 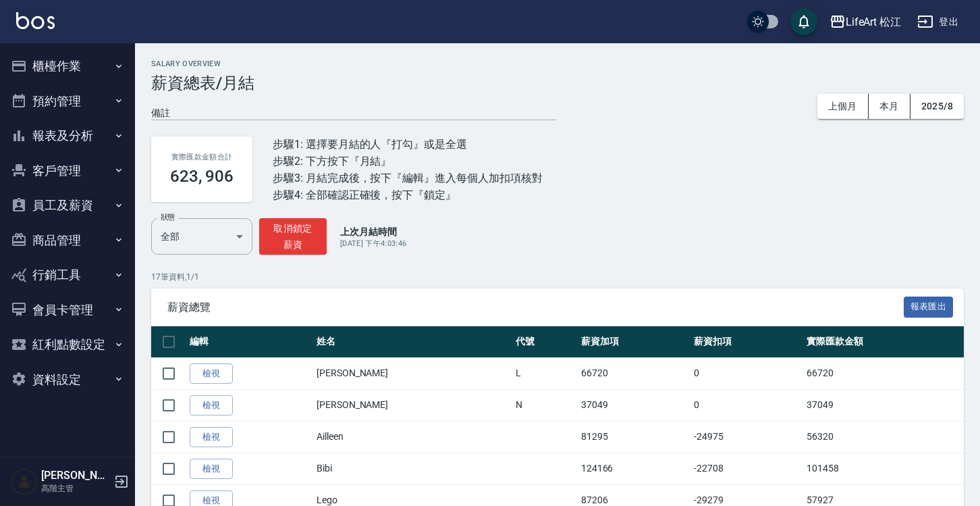 What do you see at coordinates (67, 171) in the screenshot?
I see `button: 客戶管理` at bounding box center [67, 171].